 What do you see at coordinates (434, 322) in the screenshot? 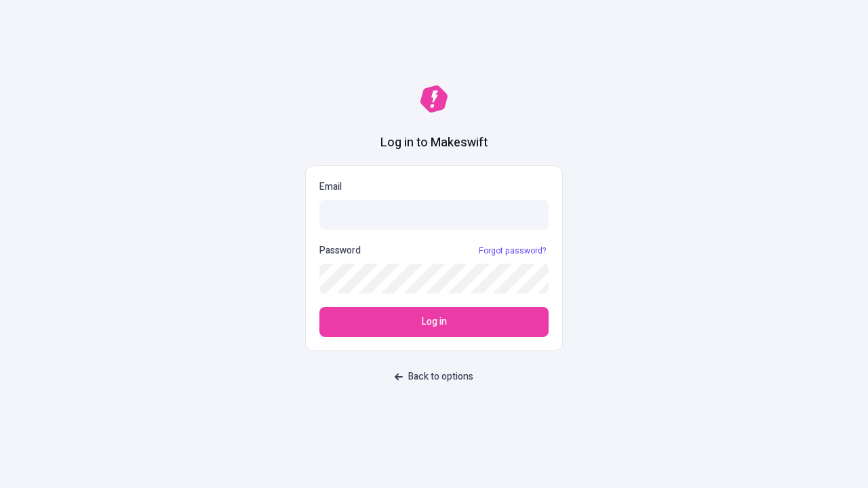
I see `button: Log in` at bounding box center [434, 322].